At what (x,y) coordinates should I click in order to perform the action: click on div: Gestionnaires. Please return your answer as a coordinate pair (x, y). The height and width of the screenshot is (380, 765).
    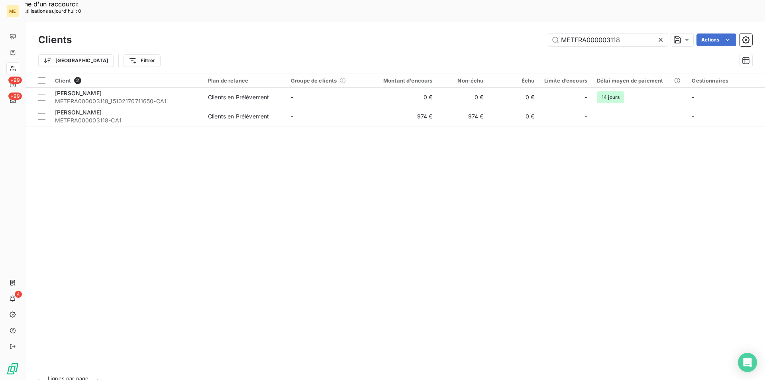
    Looking at the image, I should click on (728, 80).